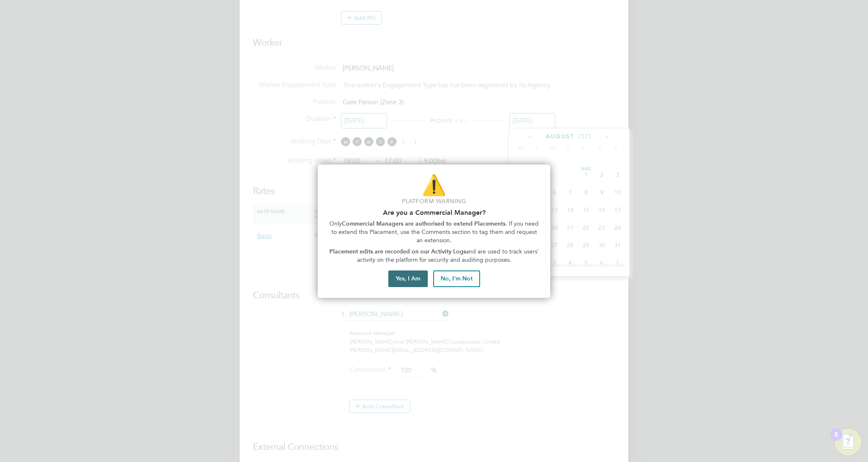 This screenshot has width=868, height=462. What do you see at coordinates (424, 224) in the screenshot?
I see `strong: Commercial Managers are authorised to extend Placements` at bounding box center [424, 224].